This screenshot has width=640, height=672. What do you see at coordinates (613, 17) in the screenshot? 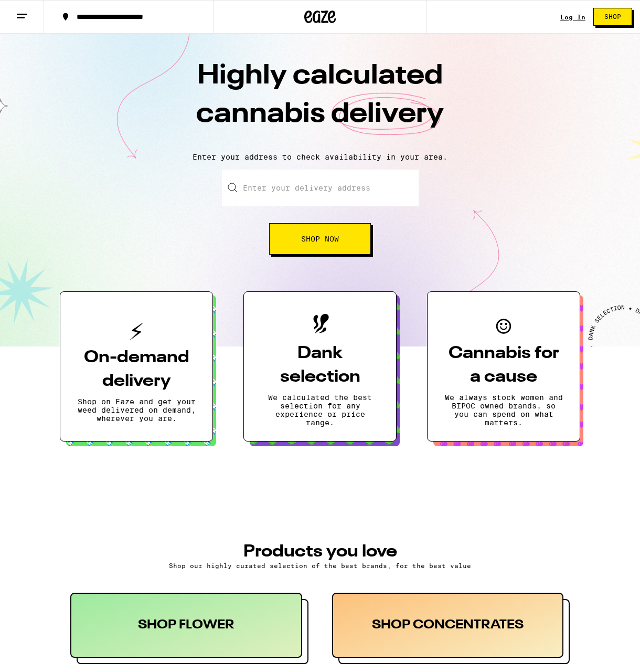
I see `button: Shop` at bounding box center [613, 17].